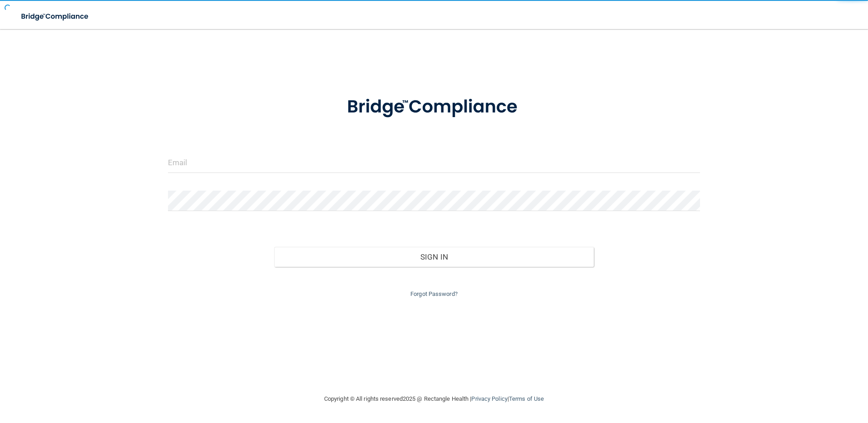  Describe the element at coordinates (434, 257) in the screenshot. I see `button: Sign In` at that location.